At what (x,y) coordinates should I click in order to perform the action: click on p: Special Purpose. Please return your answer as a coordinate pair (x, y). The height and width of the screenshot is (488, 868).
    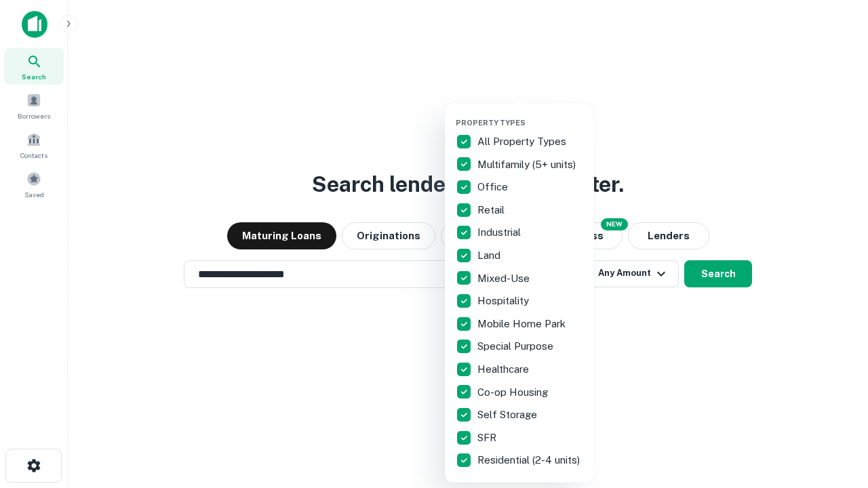
    Looking at the image, I should click on (517, 347).